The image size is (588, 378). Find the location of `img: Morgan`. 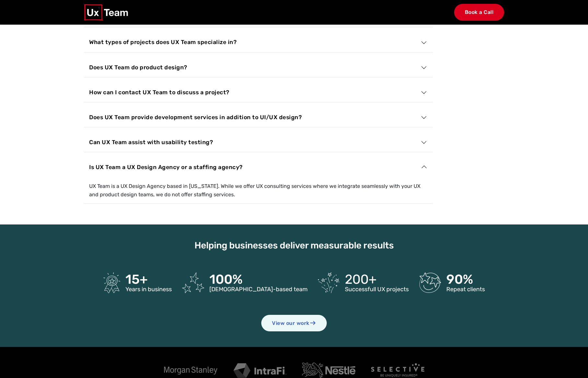

img: Morgan is located at coordinates (190, 370).